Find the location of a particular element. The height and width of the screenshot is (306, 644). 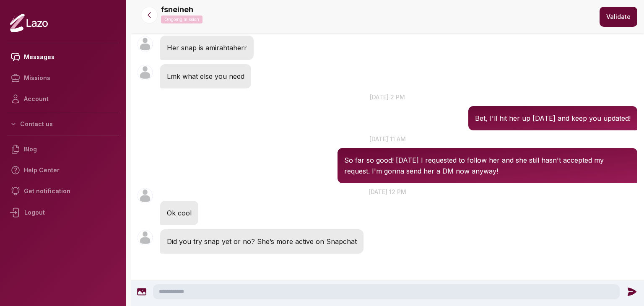

a: Get notification is located at coordinates (63, 191).